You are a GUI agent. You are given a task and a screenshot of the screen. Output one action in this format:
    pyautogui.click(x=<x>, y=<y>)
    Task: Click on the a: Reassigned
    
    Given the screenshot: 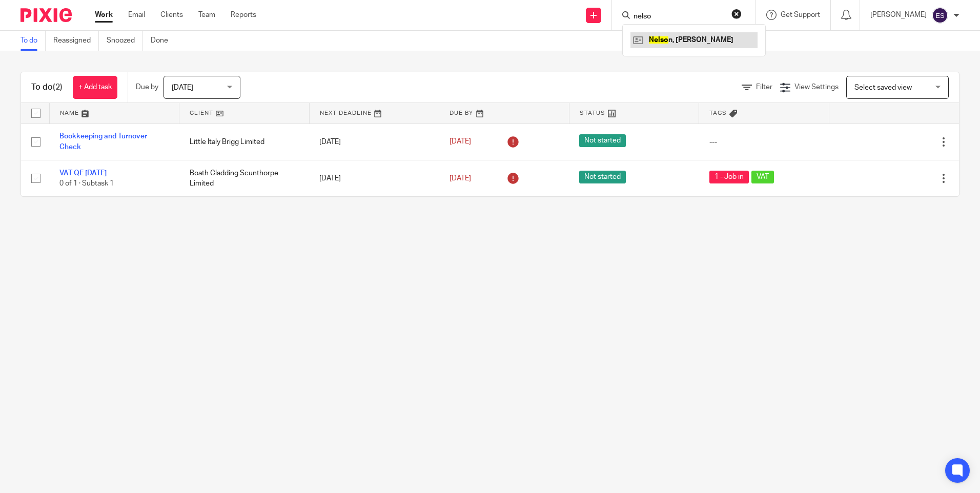 What is the action you would take?
    pyautogui.click(x=76, y=41)
    